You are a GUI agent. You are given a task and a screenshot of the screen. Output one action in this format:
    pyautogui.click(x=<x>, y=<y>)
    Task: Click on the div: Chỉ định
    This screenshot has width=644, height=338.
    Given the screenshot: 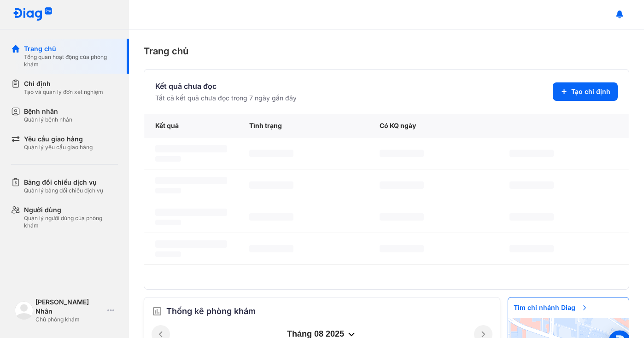 What is the action you would take?
    pyautogui.click(x=64, y=84)
    